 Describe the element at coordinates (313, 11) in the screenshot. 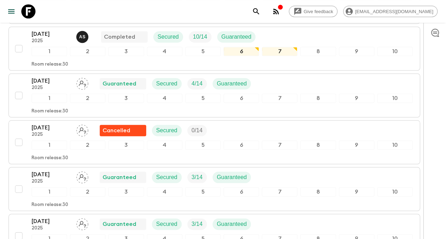

I see `a: Give feedback` at that location.